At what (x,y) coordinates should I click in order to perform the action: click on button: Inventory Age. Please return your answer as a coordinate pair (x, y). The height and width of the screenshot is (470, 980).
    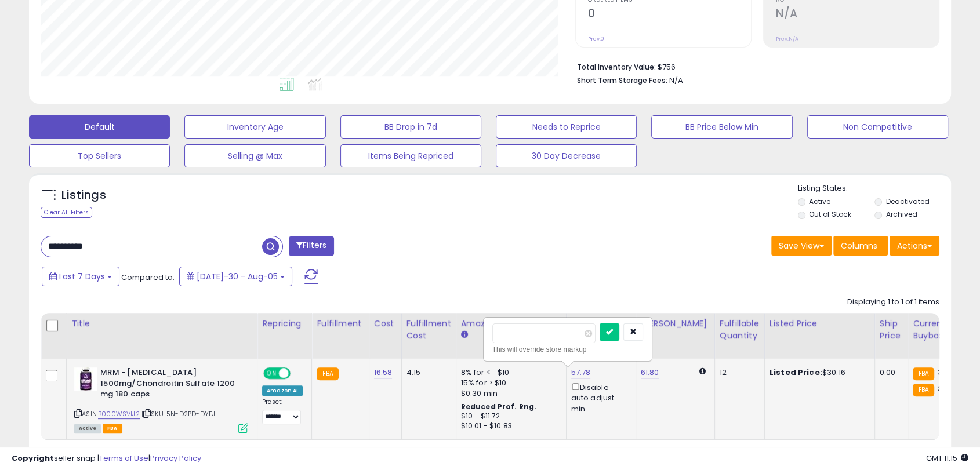
    Looking at the image, I should click on (255, 127).